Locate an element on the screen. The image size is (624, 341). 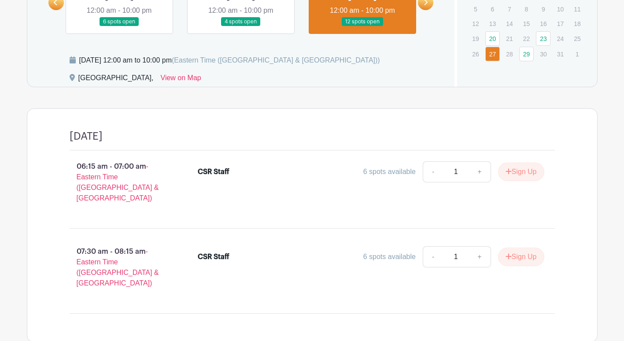
a: 29 is located at coordinates (526, 54).